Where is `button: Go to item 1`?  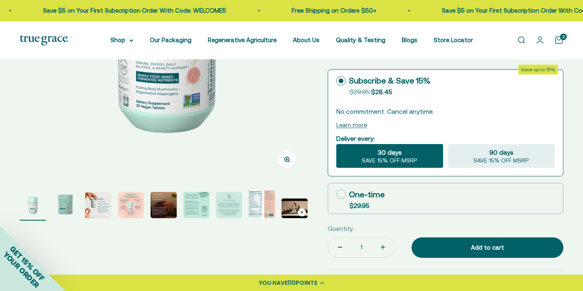 button: Go to item 1 is located at coordinates (33, 206).